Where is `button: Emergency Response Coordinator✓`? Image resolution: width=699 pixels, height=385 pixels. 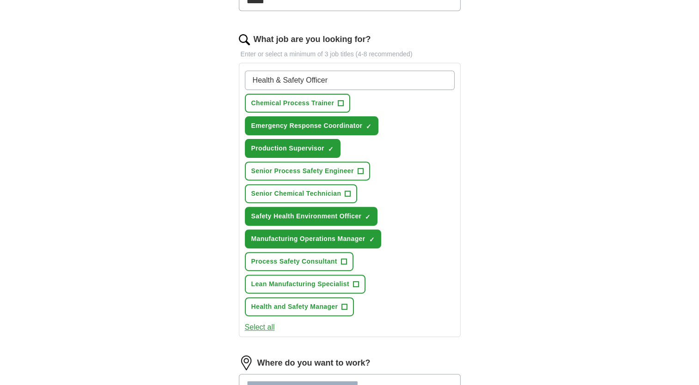
button: Emergency Response Coordinator✓ is located at coordinates (312, 126).